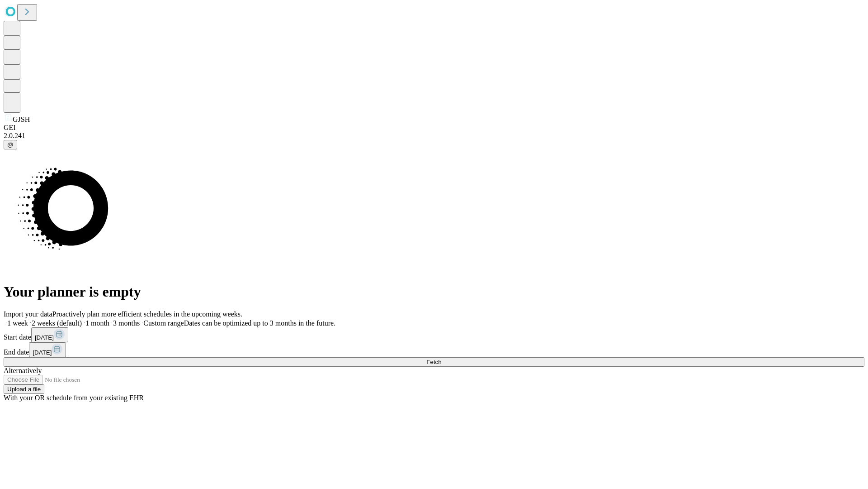  Describe the element at coordinates (163, 322) in the screenshot. I see `span: Custom range` at that location.